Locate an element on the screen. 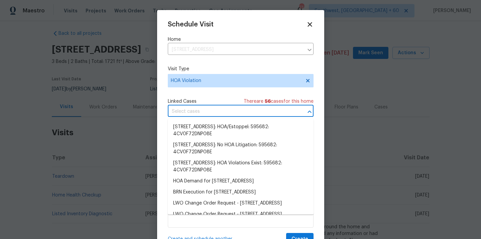 The width and height of the screenshot is (481, 239). input: Select cases is located at coordinates (231, 111).